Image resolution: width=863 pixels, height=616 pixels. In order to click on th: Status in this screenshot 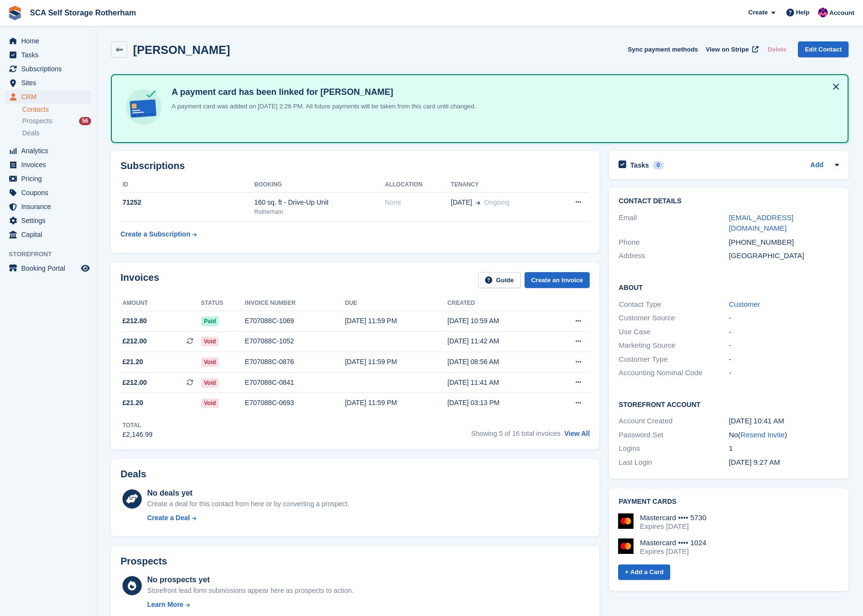, I will do `click(223, 303)`.